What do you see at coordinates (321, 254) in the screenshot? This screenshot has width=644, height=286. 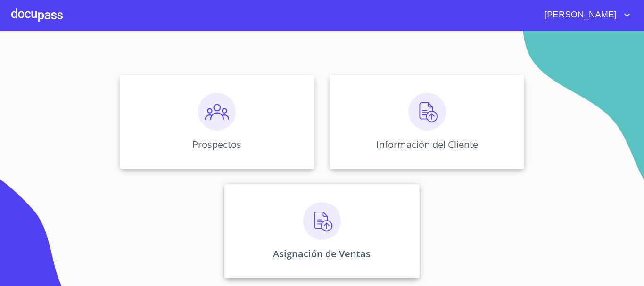 I see `p: Asignación de Ventas` at bounding box center [321, 254].